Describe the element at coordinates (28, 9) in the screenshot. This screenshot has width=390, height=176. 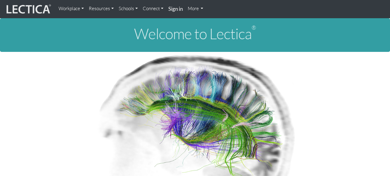
I see `img: lecticalive` at that location.